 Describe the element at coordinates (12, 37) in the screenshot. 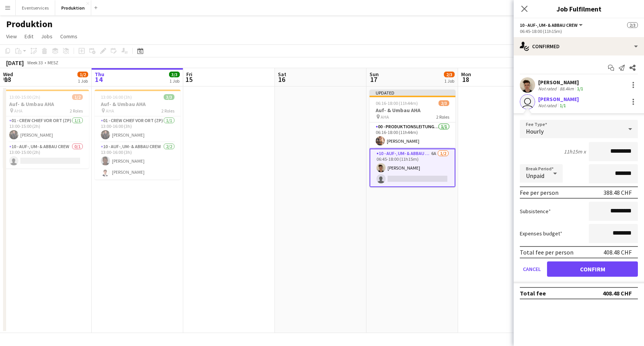

I see `span: View` at that location.